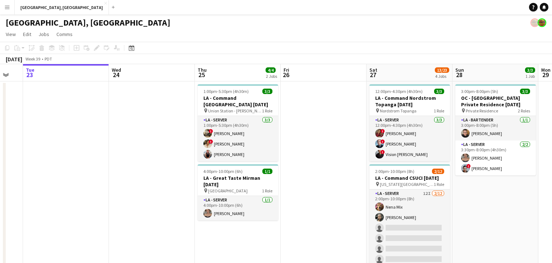  I want to click on span: Week 39, so click(33, 59).